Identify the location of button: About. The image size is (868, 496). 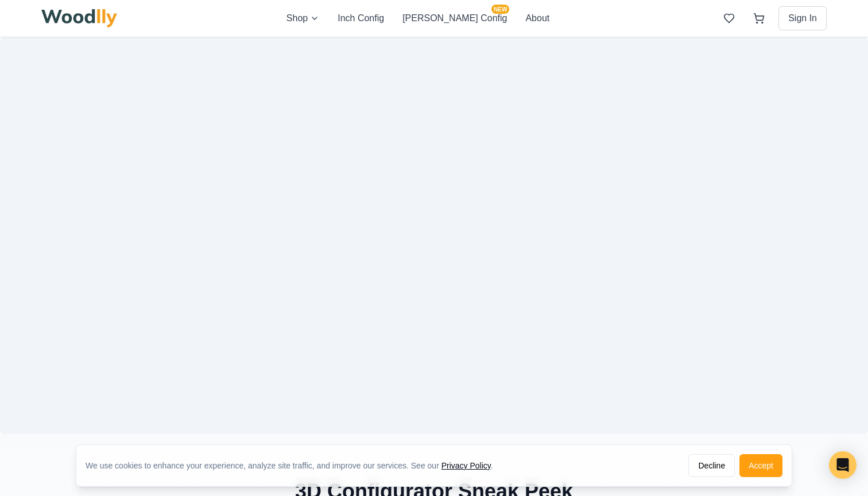
(537, 18).